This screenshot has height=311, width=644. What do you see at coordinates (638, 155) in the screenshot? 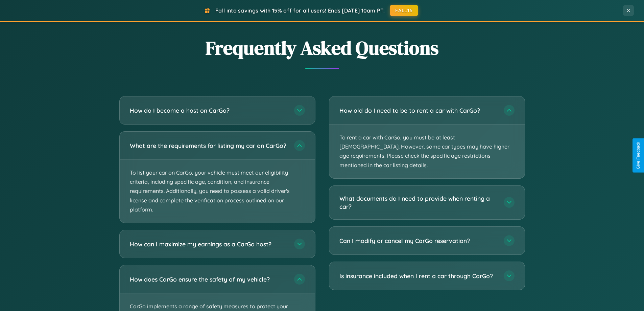
I see `div: Give Feedback` at bounding box center [638, 155].